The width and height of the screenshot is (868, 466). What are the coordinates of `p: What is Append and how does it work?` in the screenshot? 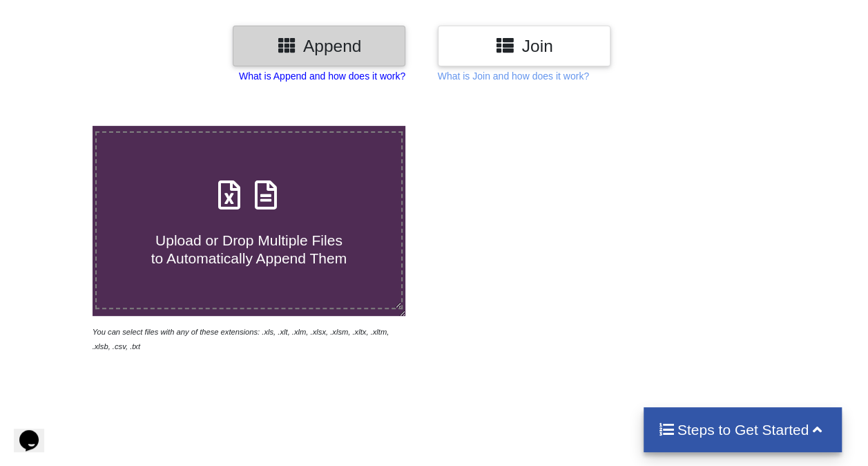 It's located at (322, 76).